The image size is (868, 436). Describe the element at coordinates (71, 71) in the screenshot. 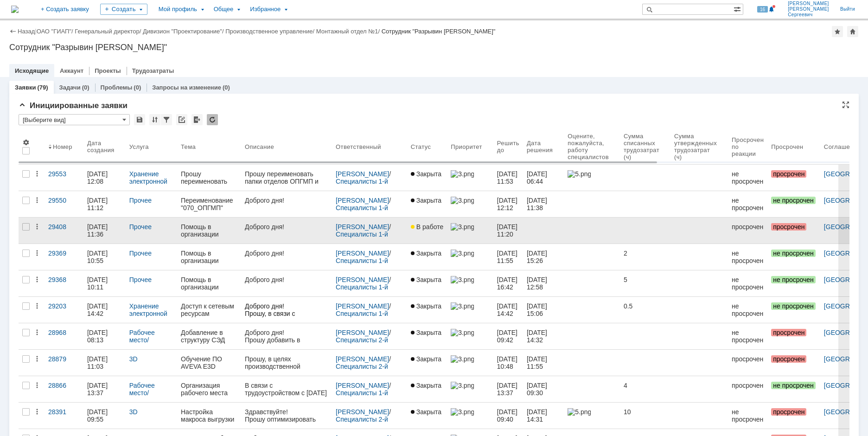

I see `a: Аккаунт` at that location.